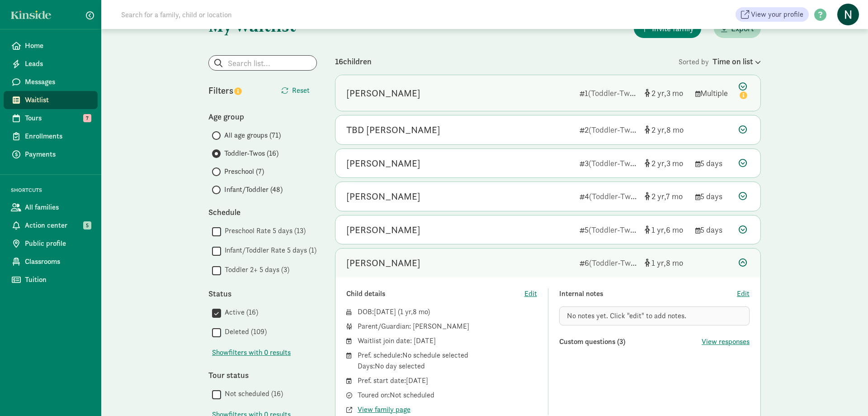 This screenshot has height=416, width=868. Describe the element at coordinates (393, 130) in the screenshot. I see `div: TBD Nagvekar` at that location.